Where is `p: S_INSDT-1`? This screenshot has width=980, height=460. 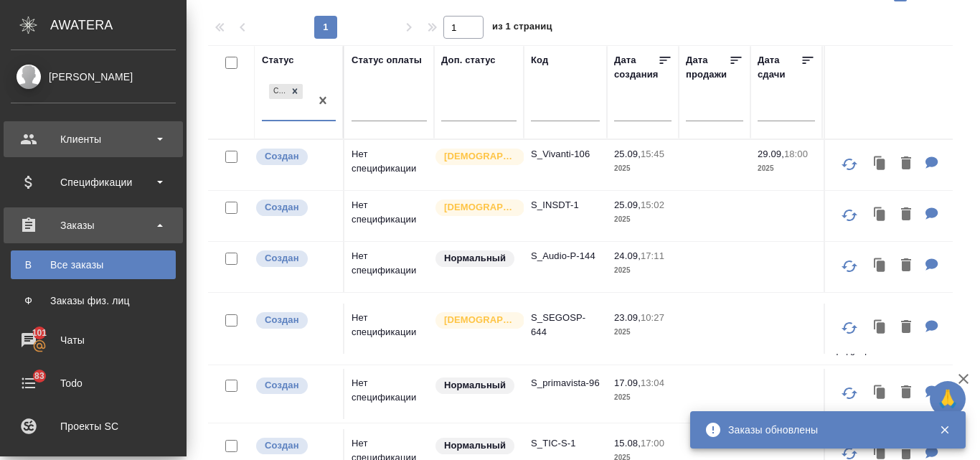 p: S_INSDT-1 is located at coordinates (566, 205).